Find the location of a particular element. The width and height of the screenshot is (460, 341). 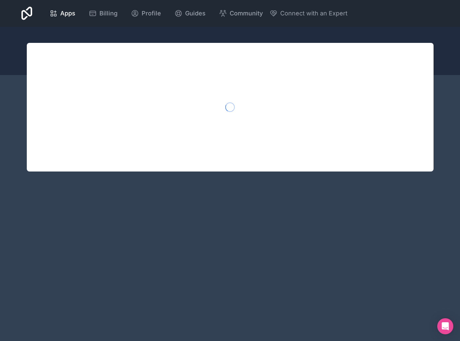

span: Apps is located at coordinates (68, 13).